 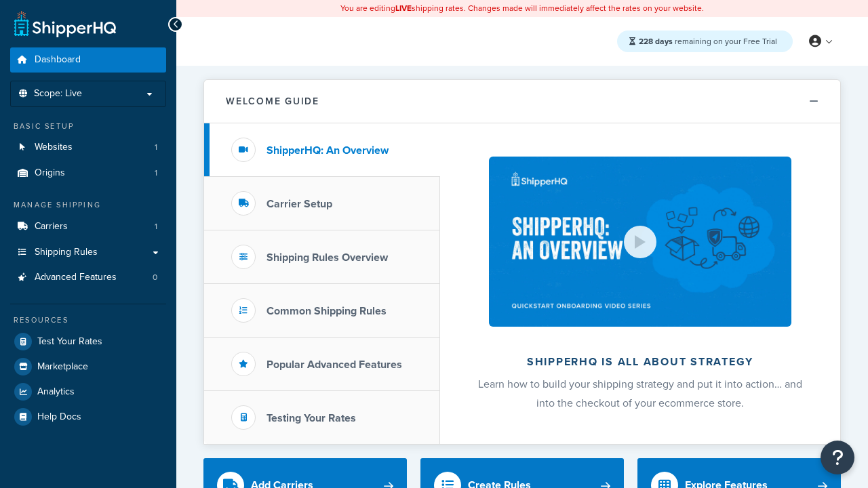 I want to click on a: Marketplace, so click(x=88, y=366).